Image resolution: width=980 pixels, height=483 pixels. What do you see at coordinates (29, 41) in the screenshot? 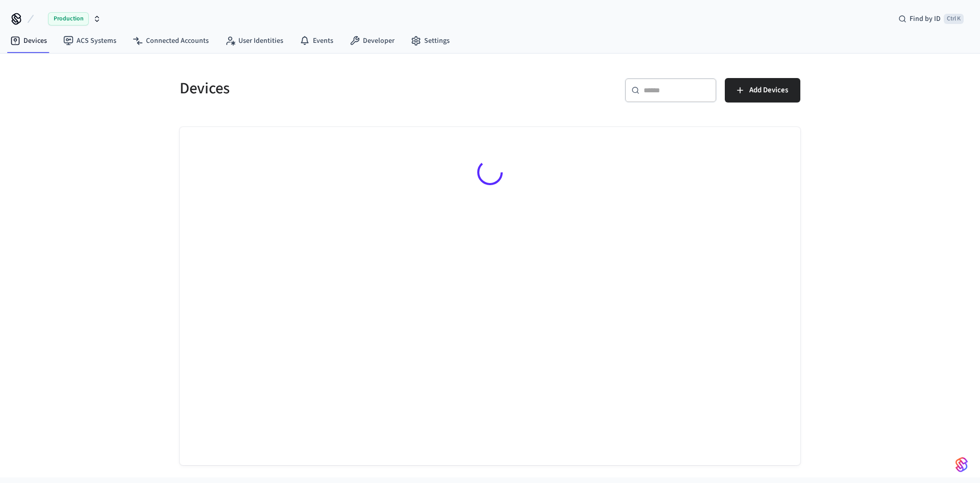
I see `a: Devices` at bounding box center [29, 41].